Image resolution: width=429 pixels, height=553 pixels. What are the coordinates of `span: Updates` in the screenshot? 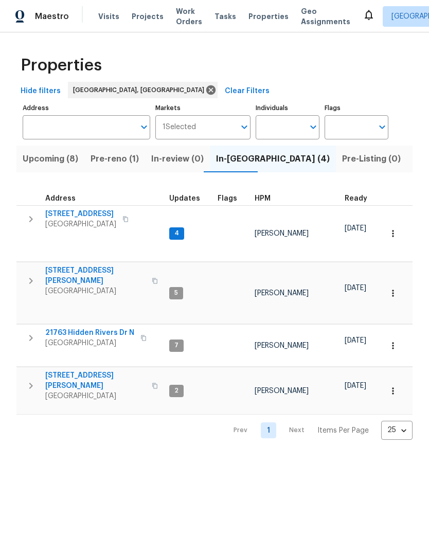 It's located at (185, 199).